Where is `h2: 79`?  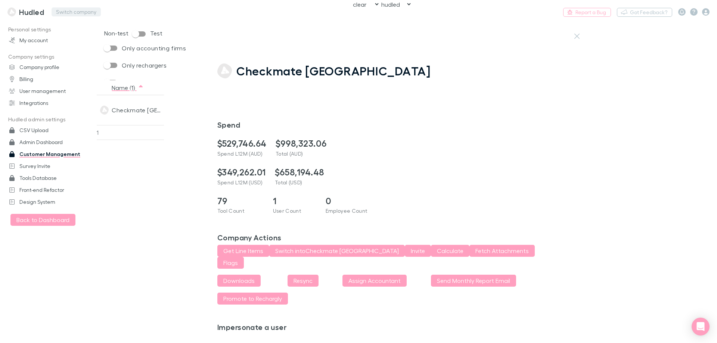 h2: 79 is located at coordinates (241, 201).